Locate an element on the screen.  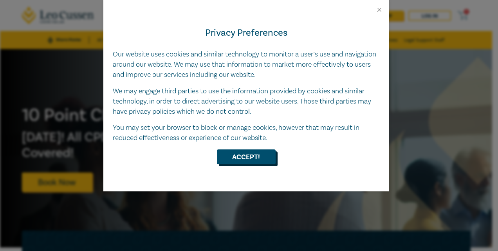
p: Our website uses cookies and similar technology to monitor a user’s use and navigation around our... is located at coordinates (246, 65).